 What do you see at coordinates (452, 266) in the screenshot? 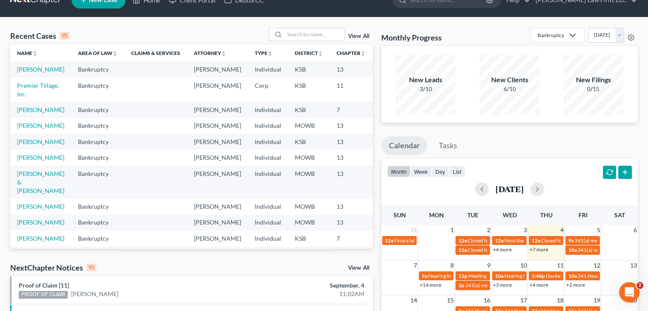
I see `span: 8` at bounding box center [452, 266].